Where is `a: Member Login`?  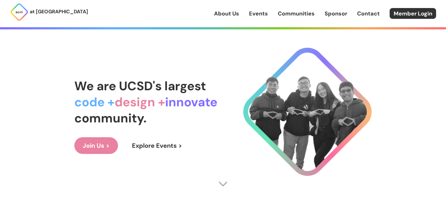
a: Member Login is located at coordinates (413, 13).